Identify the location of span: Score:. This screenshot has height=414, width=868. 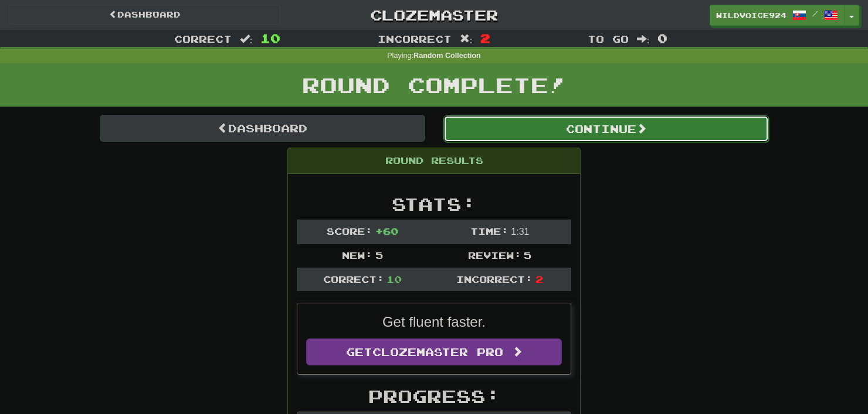
(350, 231).